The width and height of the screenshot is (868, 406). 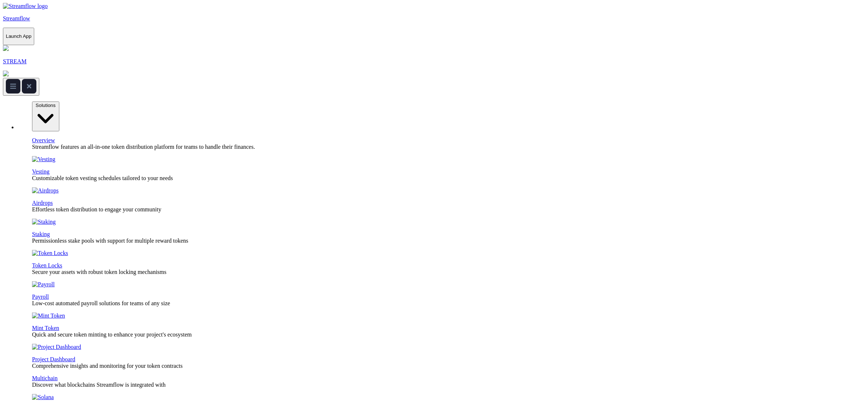 What do you see at coordinates (43, 397) in the screenshot?
I see `img: Solana` at bounding box center [43, 397].